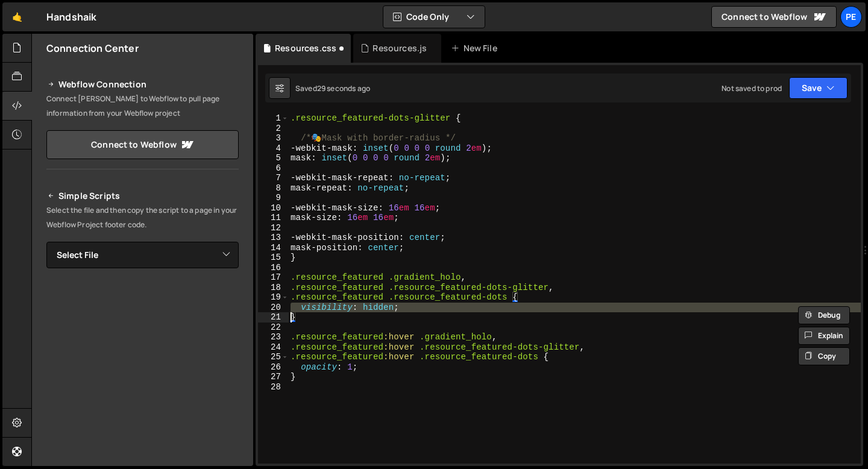  I want to click on div: 10, so click(273, 208).